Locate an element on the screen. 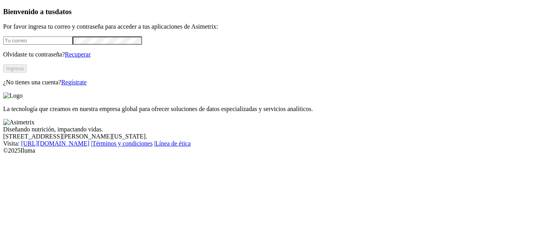 The image size is (536, 235). div: Diseñando nutrición, impactando vidas. is located at coordinates (268, 129).